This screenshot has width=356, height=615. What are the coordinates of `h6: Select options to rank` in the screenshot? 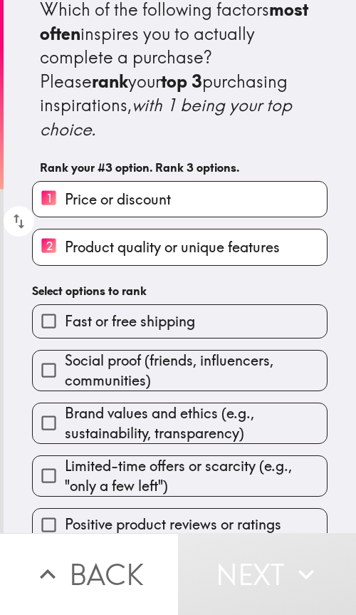 It's located at (180, 291).